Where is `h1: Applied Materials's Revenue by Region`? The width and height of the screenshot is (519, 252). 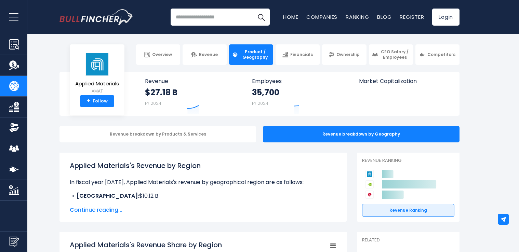
h1: Applied Materials's Revenue by Region is located at coordinates (203, 166).